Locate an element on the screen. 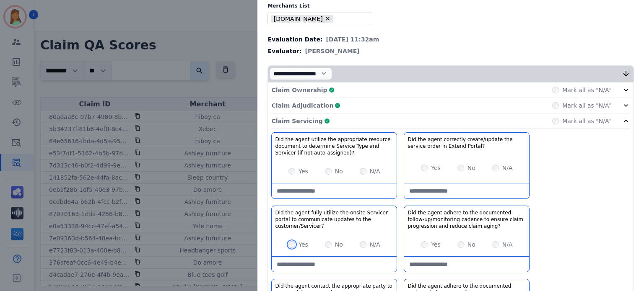 The image size is (644, 291). ul: selected options is located at coordinates (318, 19).